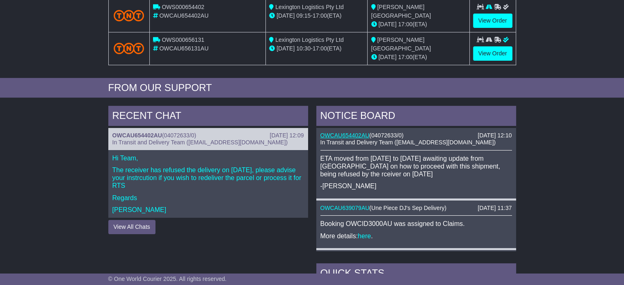  Describe the element at coordinates (184, 16) in the screenshot. I see `span: OWCAU654402AU` at that location.